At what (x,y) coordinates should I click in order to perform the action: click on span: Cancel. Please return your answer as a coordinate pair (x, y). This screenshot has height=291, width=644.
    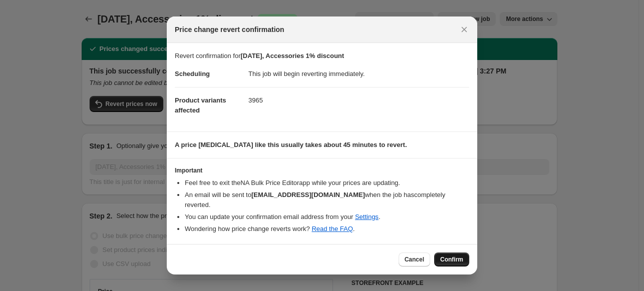
    Looking at the image, I should click on (414, 259).